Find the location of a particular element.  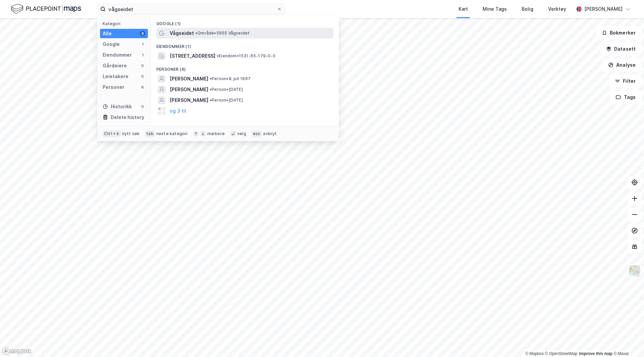

div: neste kategori is located at coordinates (172, 134).